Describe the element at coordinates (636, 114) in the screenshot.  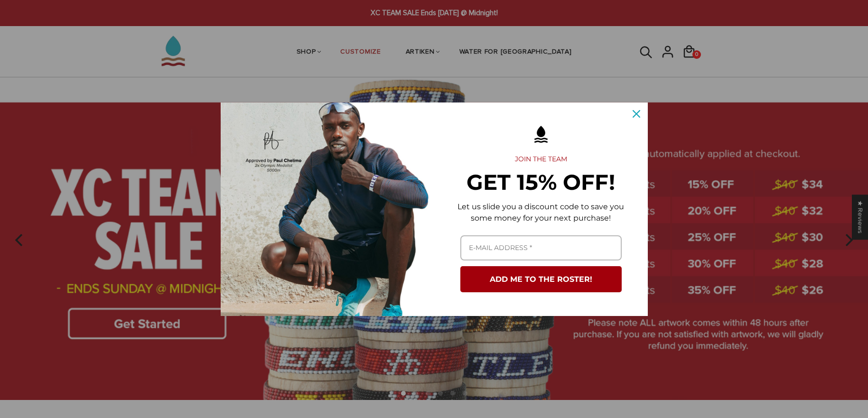
I see `button: Close` at that location.